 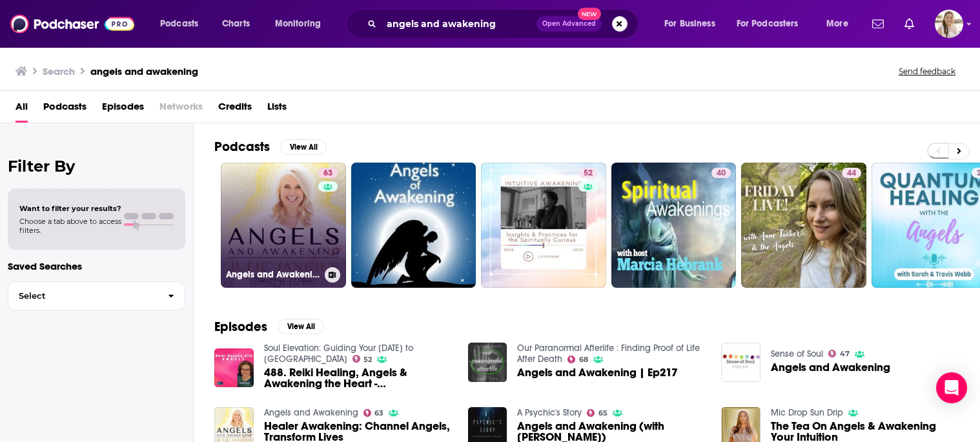 What do you see at coordinates (807, 412) in the screenshot?
I see `a: Mic Drop Sun Drip` at bounding box center [807, 412].